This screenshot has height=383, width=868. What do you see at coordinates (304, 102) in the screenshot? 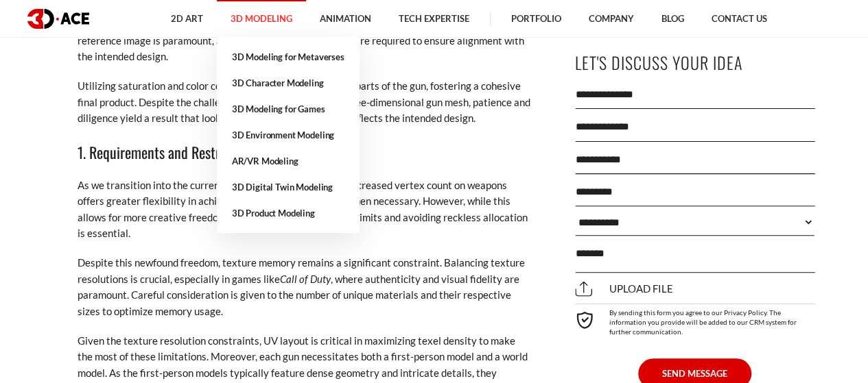
I see `p: Utilizing saturation and color coding helps distinguish various parts of the gun, fostering a coh...` at bounding box center [304, 102].